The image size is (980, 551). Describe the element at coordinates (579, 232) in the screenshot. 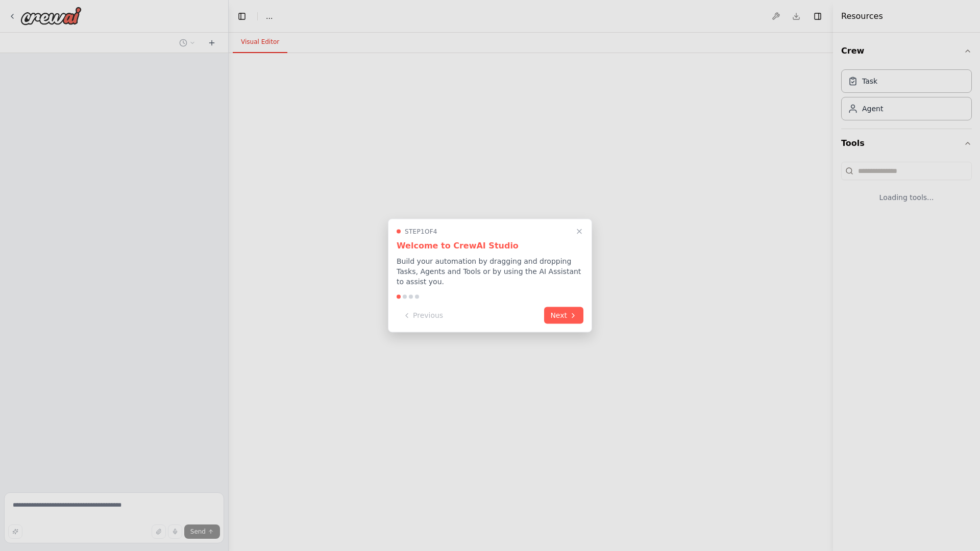

I see `button: Close walkthrough` at that location.